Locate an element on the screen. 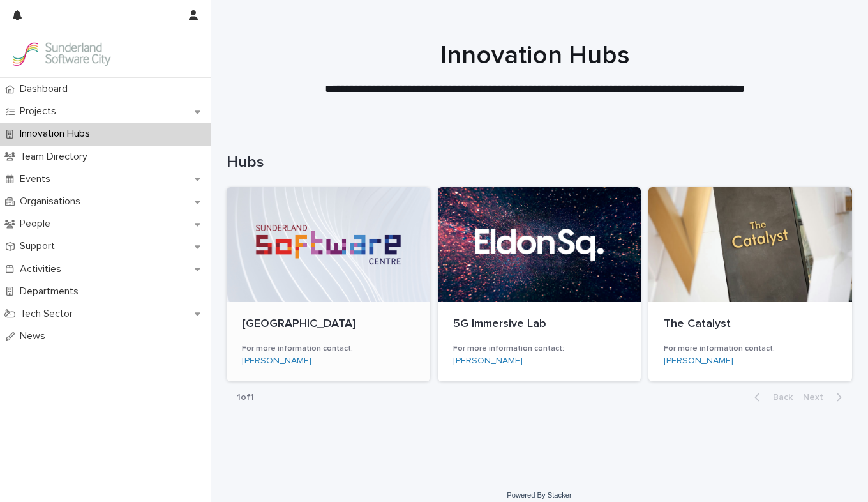 This screenshot has height=502, width=868. span: Next is located at coordinates (817, 397).